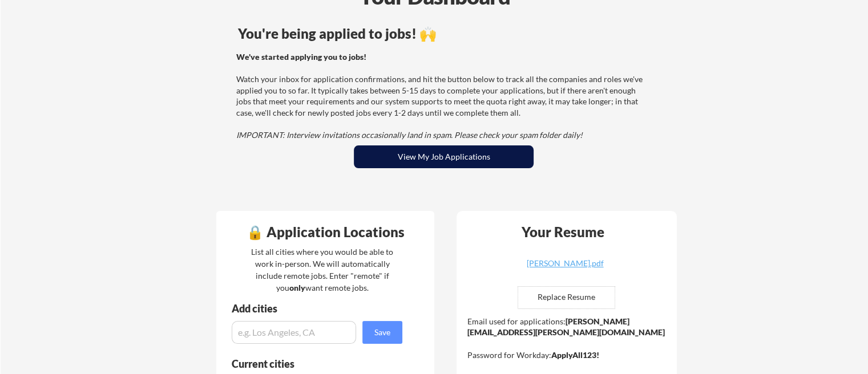 This screenshot has width=868, height=374. What do you see at coordinates (322, 270) in the screenshot?
I see `div: List all cities where you would be able to work in-person. We will automatically include remote j...` at bounding box center [322, 270].